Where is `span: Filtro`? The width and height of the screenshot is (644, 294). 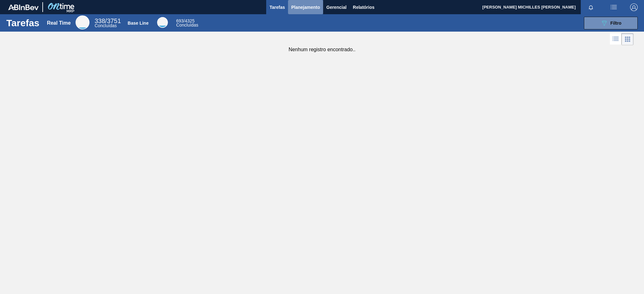 span: Filtro is located at coordinates (616, 23).